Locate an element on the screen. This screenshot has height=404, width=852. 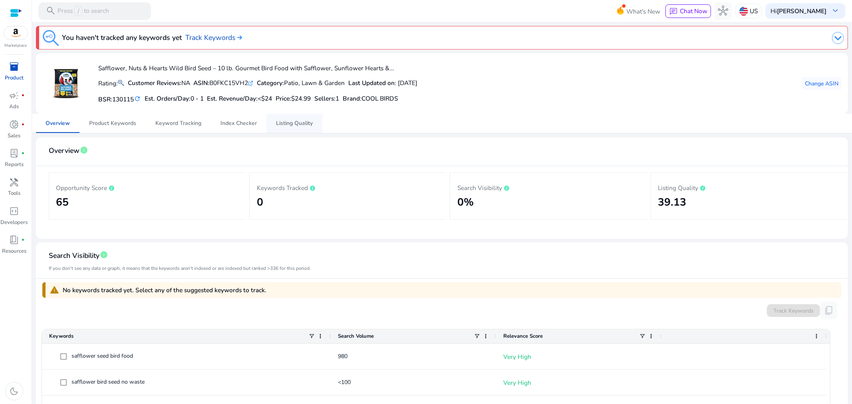
span: No keywords tracked yet. Select any of the suggested keywords to track. is located at coordinates (165, 290).